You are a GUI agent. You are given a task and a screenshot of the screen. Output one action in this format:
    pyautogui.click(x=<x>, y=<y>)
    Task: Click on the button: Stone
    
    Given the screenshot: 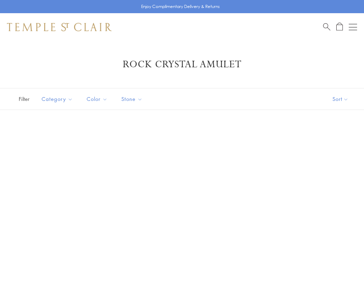 What is the action you would take?
    pyautogui.click(x=132, y=99)
    